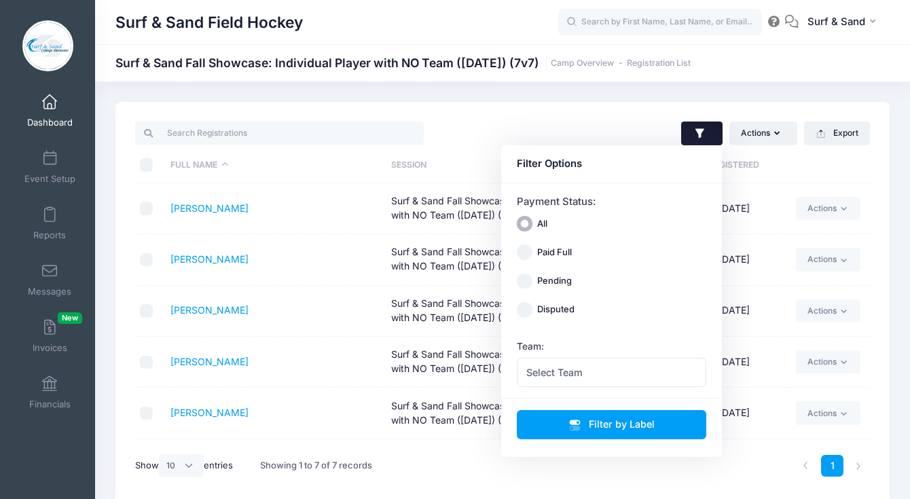 This screenshot has width=910, height=499. What do you see at coordinates (316, 466) in the screenshot?
I see `div: Showing 1 to 7 of 7 records` at bounding box center [316, 466].